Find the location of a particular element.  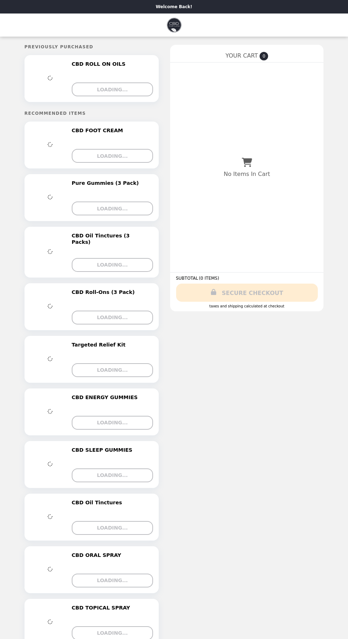

h2: CBD Oil Tinctures (3 Packs) is located at coordinates (112, 239).